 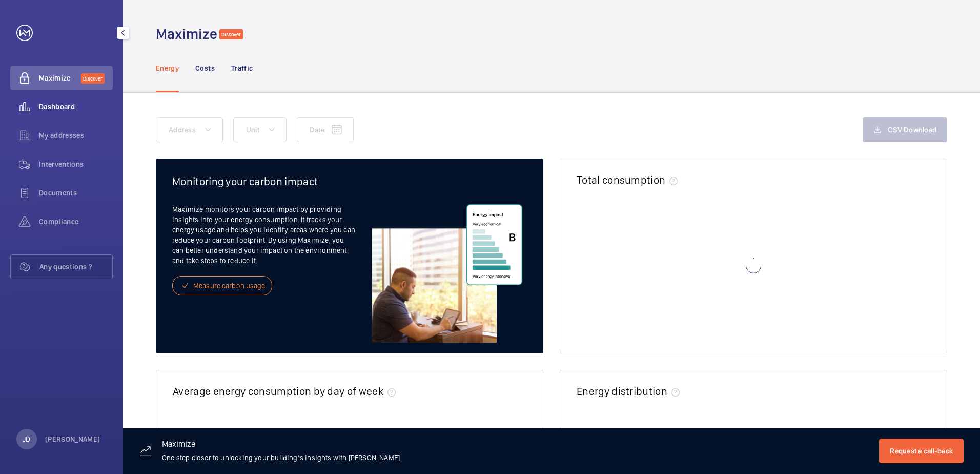 I want to click on span: Date, so click(x=317, y=130).